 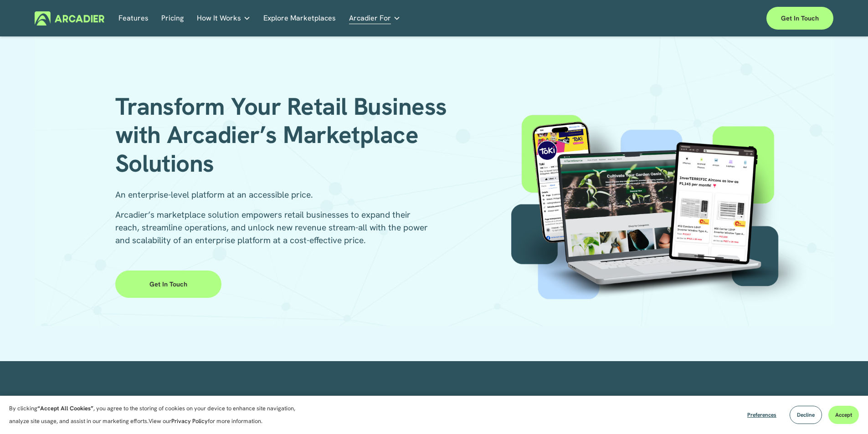 I want to click on h1: Transform Your Retail Business with Arcadier’s Marketplace Solutions, so click(x=288, y=135).